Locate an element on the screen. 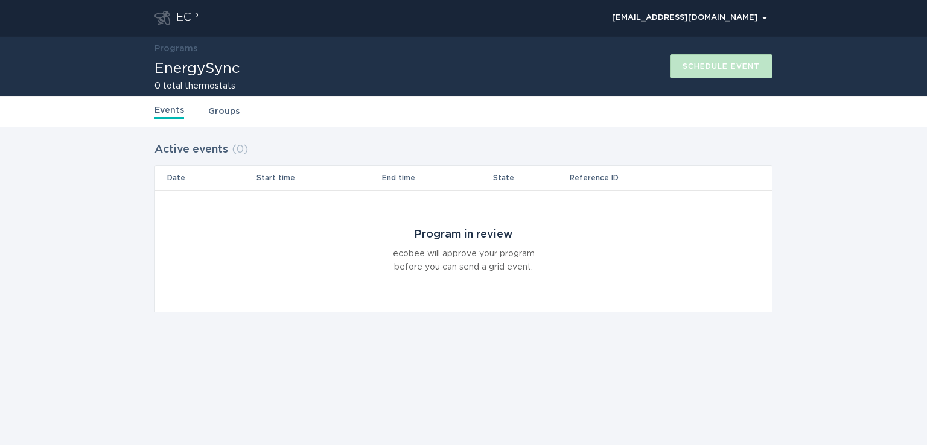 The image size is (927, 445). th: State is located at coordinates (531, 178).